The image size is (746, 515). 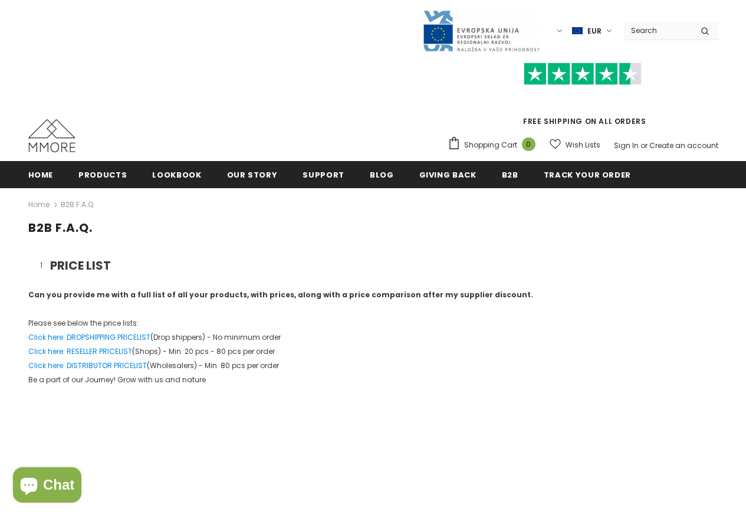 What do you see at coordinates (481, 30) in the screenshot?
I see `a: Javni Razpis` at bounding box center [481, 30].